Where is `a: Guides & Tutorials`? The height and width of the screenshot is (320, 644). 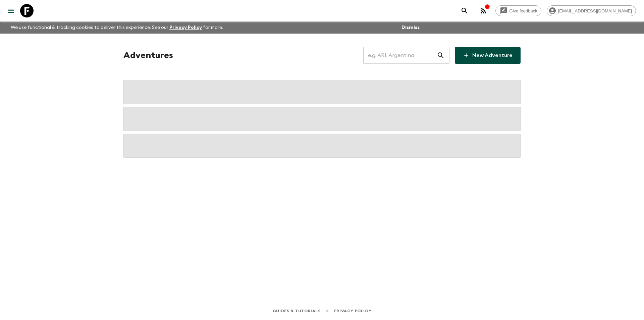 a: Guides & Tutorials is located at coordinates (296, 311).